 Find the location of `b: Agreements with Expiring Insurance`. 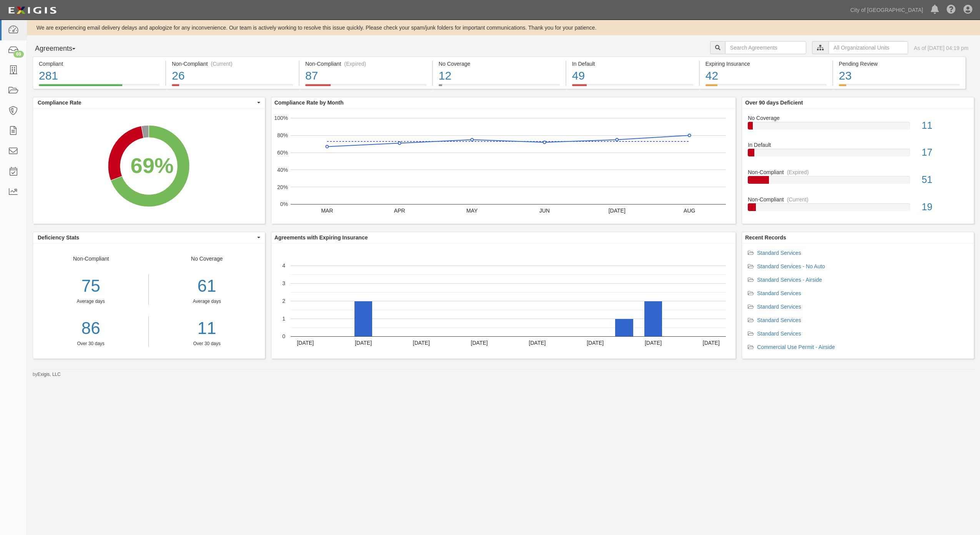

b: Agreements with Expiring Insurance is located at coordinates (321, 237).